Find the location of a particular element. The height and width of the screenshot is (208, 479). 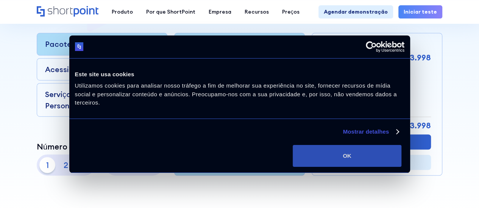

font: Utilizamos cookies para analisar nosso tráfego a fim de melhorar sua experiência no site, fornece... is located at coordinates (236, 94).